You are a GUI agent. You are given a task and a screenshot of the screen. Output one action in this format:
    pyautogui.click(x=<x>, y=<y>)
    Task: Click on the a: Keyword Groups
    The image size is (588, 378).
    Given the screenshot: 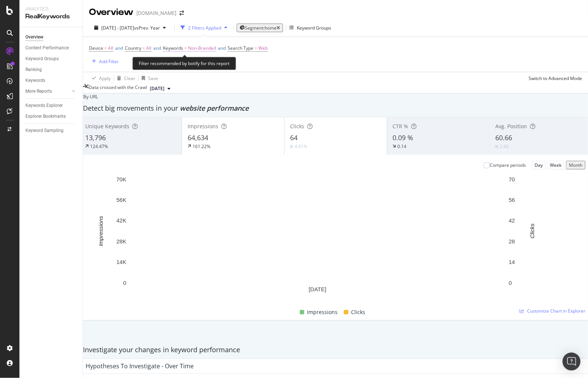 What is the action you would take?
    pyautogui.click(x=51, y=59)
    